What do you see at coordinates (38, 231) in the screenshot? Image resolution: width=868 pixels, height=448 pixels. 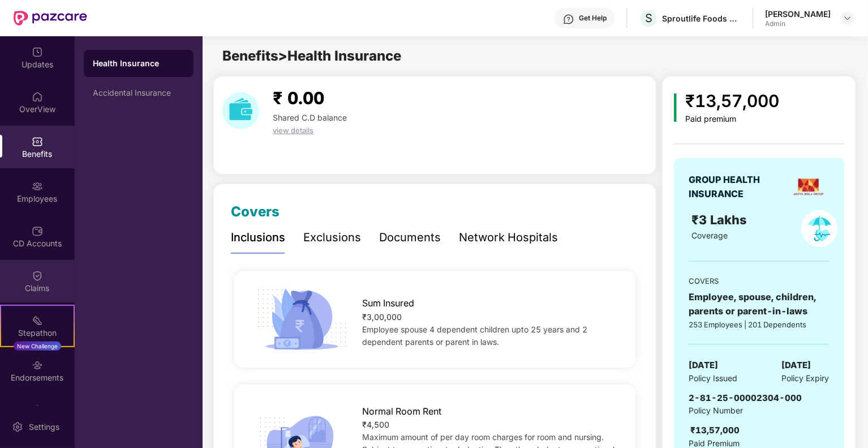 I see `img: svg+xml;base64,PHN2ZyBpZD0iQ0RfQWNjb3VudHMiIGRhdGEtbmFtZT0iQ0QgQWNjb3VudHMiIHhtbG5zPSJodHRwOi8vd3...` at bounding box center [38, 231].